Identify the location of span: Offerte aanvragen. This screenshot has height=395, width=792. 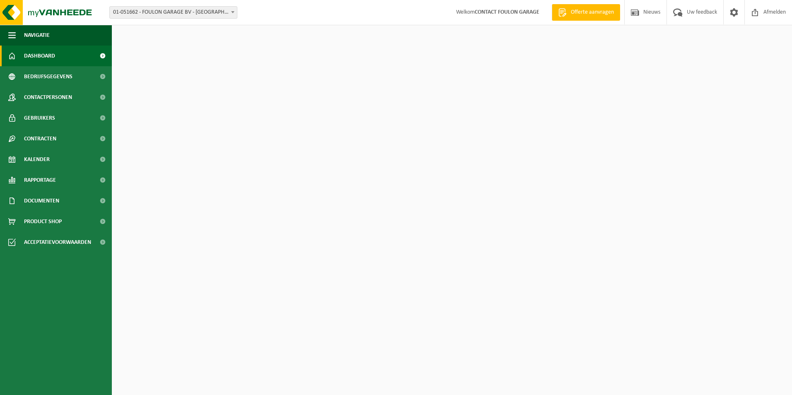
(593, 12).